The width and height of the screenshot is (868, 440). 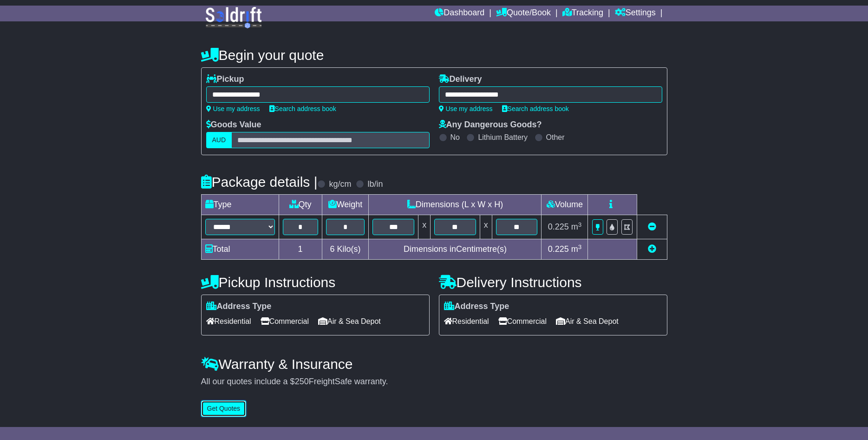 I want to click on label: AUD, so click(x=219, y=140).